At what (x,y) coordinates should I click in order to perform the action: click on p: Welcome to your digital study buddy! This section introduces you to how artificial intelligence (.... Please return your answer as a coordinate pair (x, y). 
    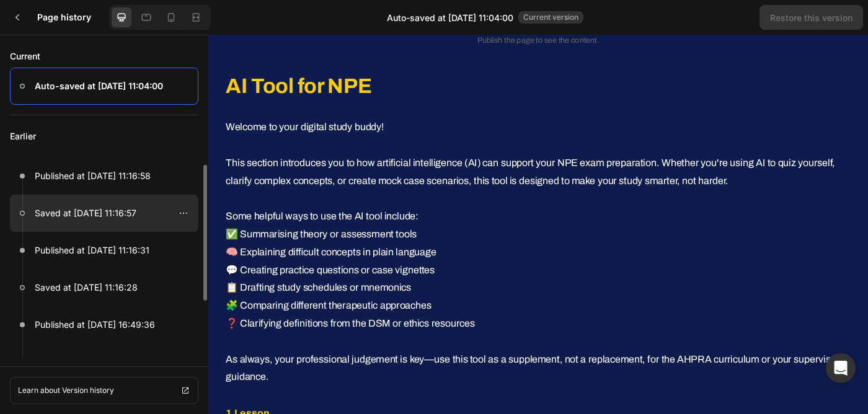
    Looking at the image, I should click on (372, 245).